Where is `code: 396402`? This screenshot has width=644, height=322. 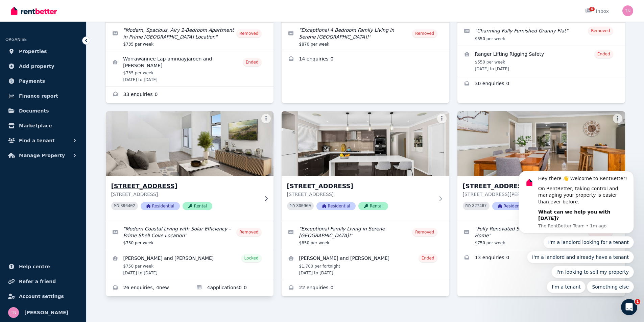 code: 396402 is located at coordinates (127, 206).